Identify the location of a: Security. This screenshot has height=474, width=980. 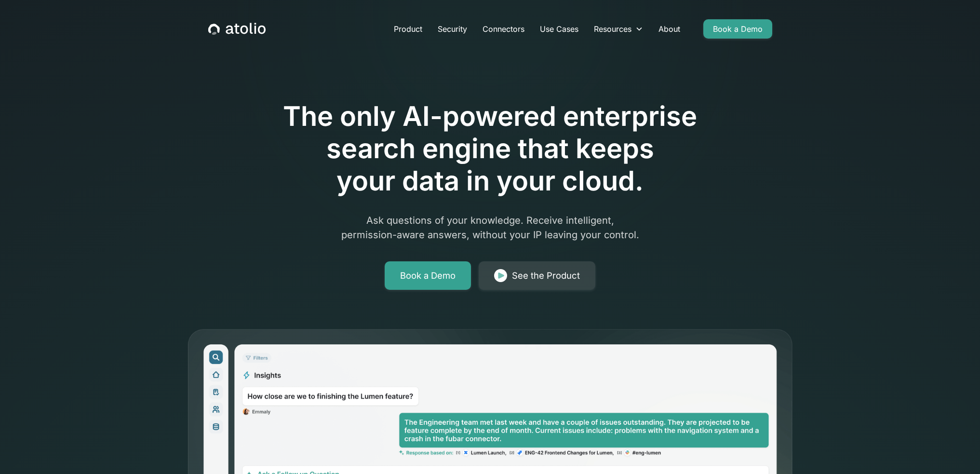
(452, 29).